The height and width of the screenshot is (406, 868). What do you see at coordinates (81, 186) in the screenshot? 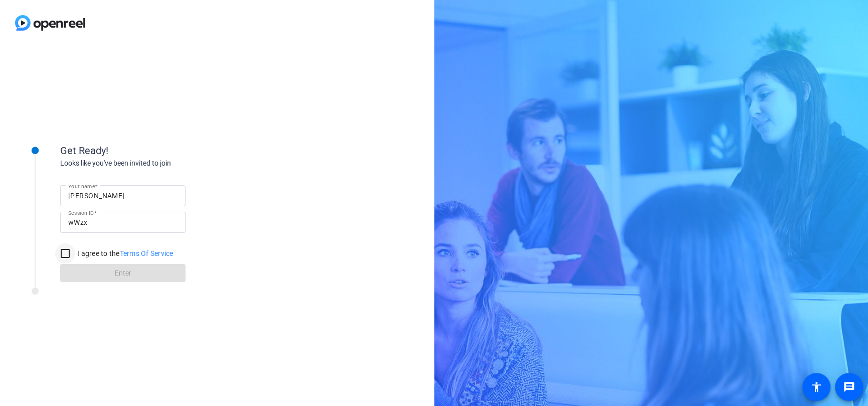
I see `mat-label: Your name` at bounding box center [81, 186].